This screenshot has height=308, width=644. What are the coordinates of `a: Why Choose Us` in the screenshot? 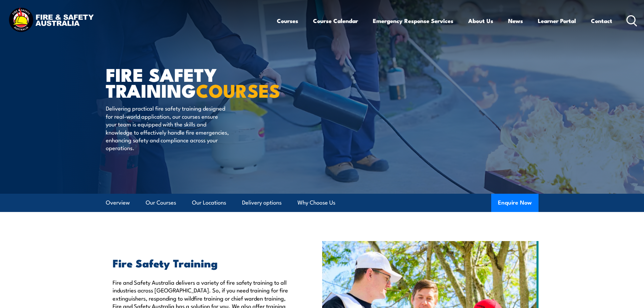 It's located at (316, 203).